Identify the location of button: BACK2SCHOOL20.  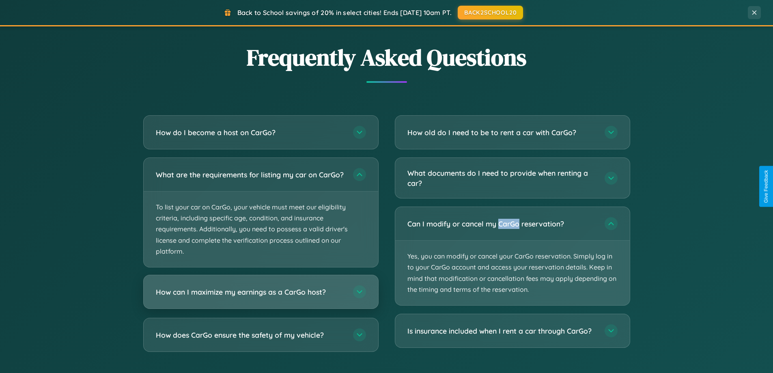
(490, 13).